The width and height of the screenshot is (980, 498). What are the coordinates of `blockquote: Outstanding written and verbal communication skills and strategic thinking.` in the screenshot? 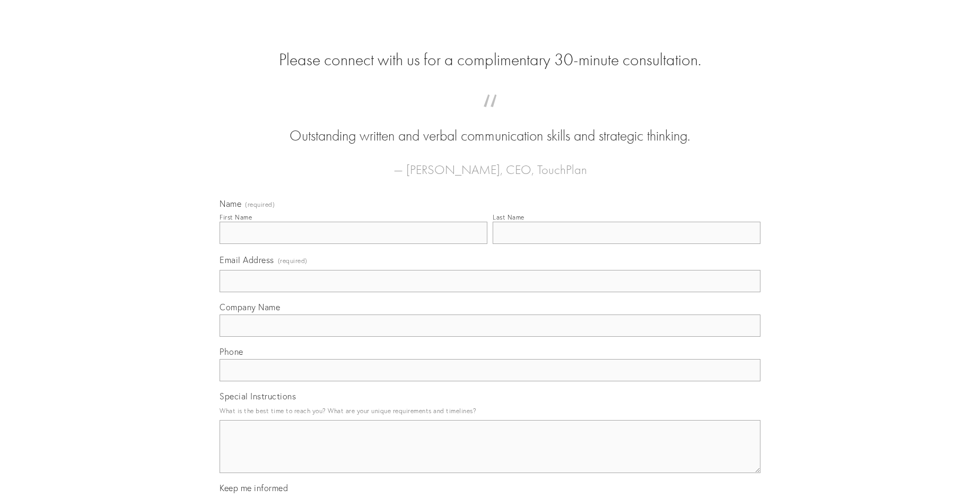 It's located at (490, 126).